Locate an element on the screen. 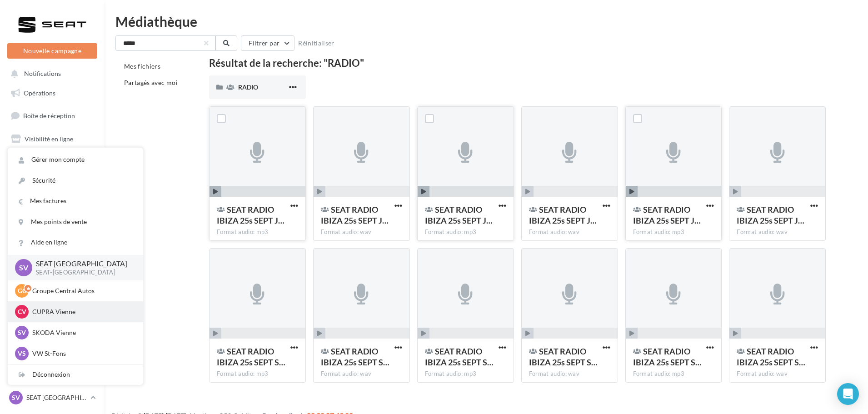 This screenshot has height=414, width=868. button: Réinitialiser is located at coordinates (316, 43).